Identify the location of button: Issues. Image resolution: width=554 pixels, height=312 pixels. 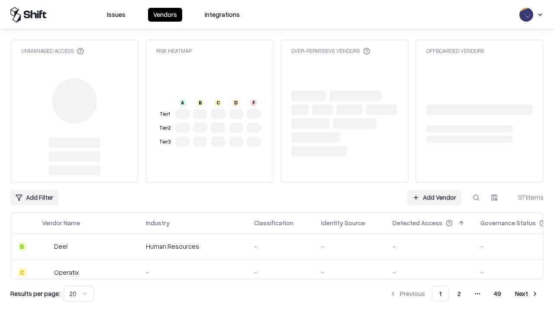
(116, 15).